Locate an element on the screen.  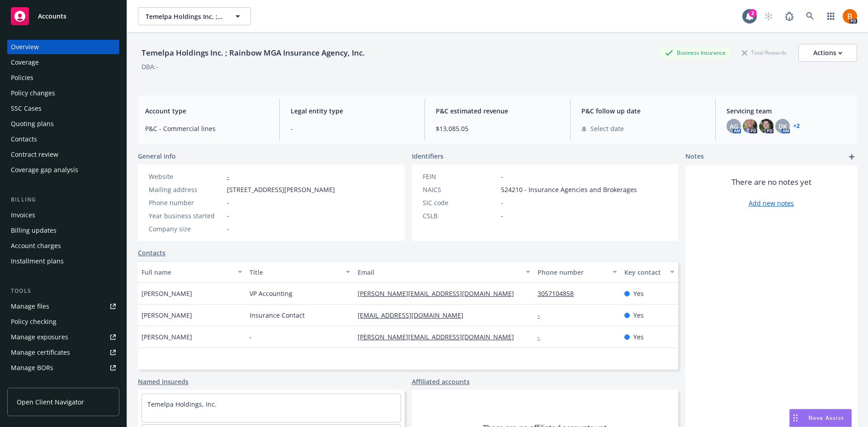
span: There are no notes yet is located at coordinates (772, 182).